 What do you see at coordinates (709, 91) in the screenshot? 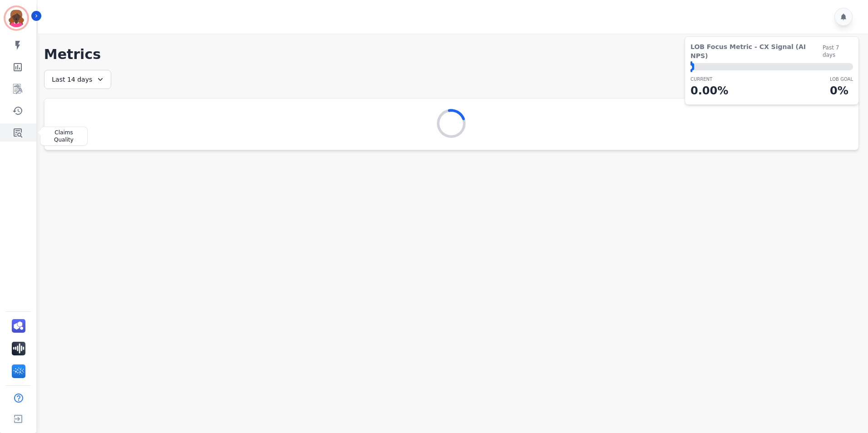
I see `p: 0.00 %` at bounding box center [709, 91].